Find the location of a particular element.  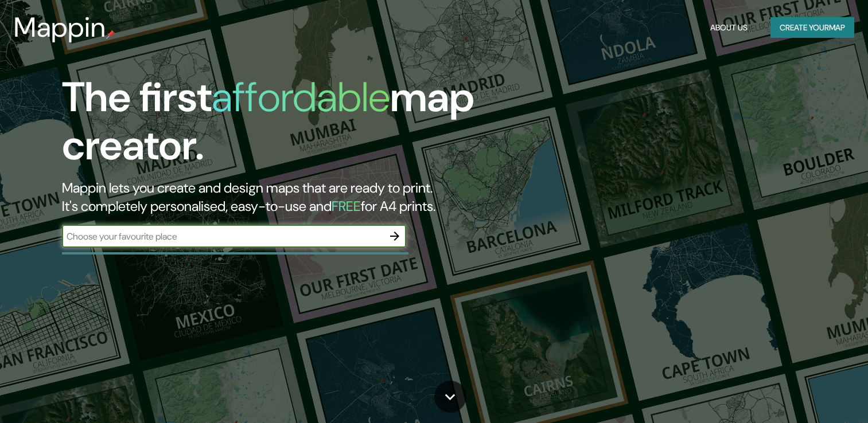

input: Choose your favourite place is located at coordinates (222, 236).